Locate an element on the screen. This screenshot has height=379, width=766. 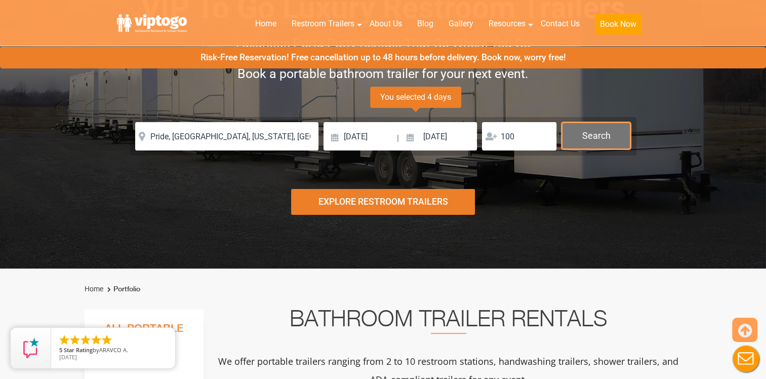
a: Book Now is located at coordinates (618, 26).